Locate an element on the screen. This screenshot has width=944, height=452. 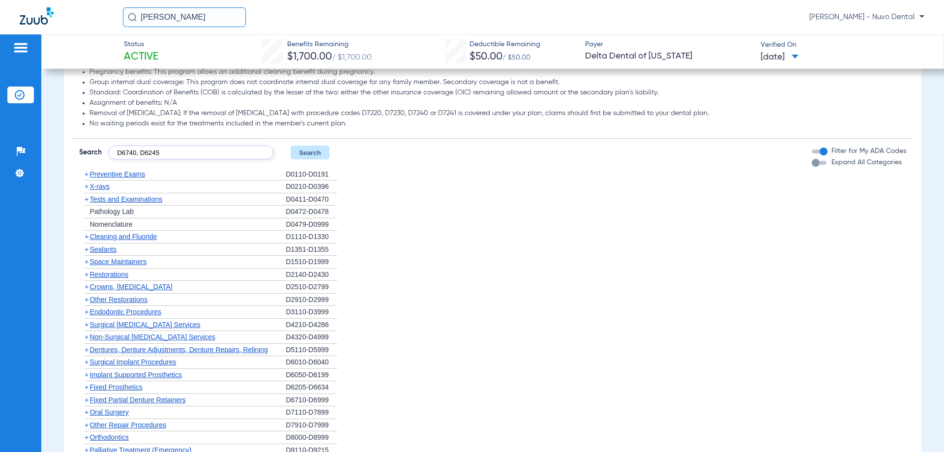
div: D1510-D1999 is located at coordinates (311, 262).